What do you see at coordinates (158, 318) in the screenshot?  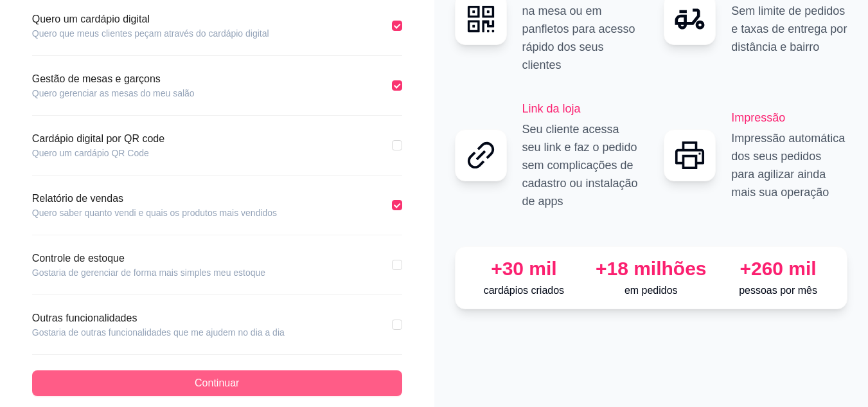 I see `article: Outras funcionalidades` at bounding box center [158, 318].